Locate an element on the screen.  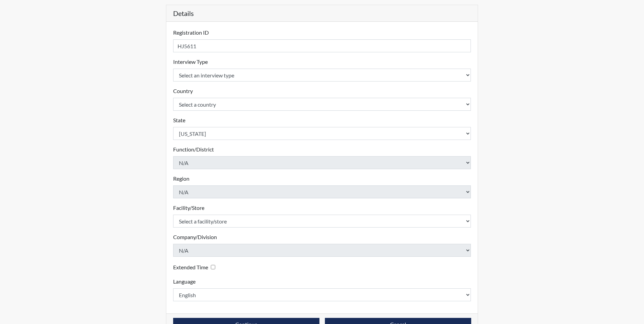
label: Registration ID is located at coordinates (191, 33).